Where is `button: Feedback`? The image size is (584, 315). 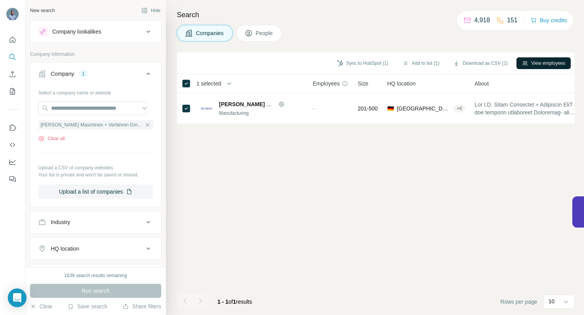
button: Feedback is located at coordinates (12, 179).